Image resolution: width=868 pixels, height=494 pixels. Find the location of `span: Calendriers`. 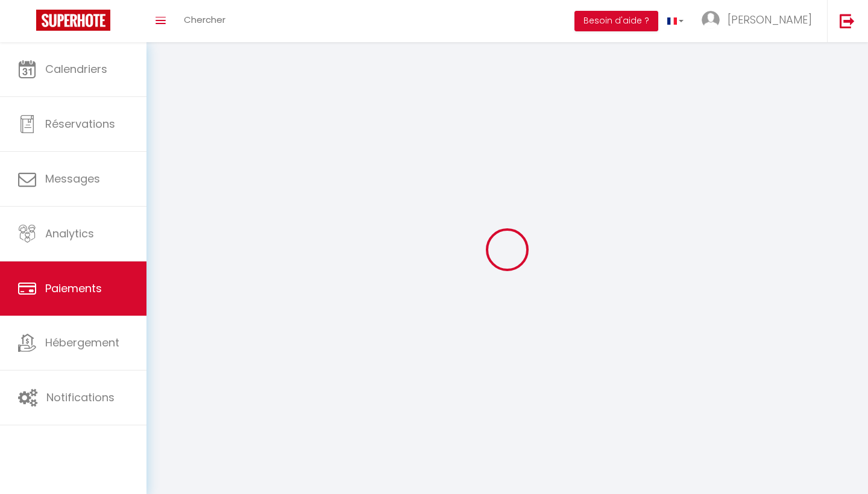

span: Calendriers is located at coordinates (76, 69).